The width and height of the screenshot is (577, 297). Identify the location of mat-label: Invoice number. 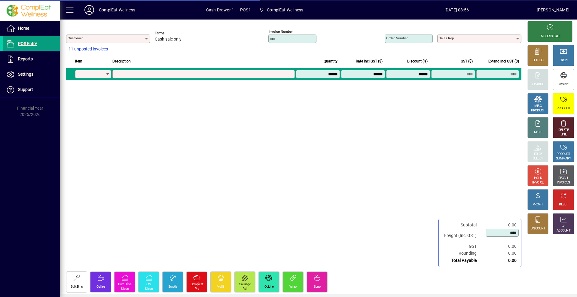
(281, 32).